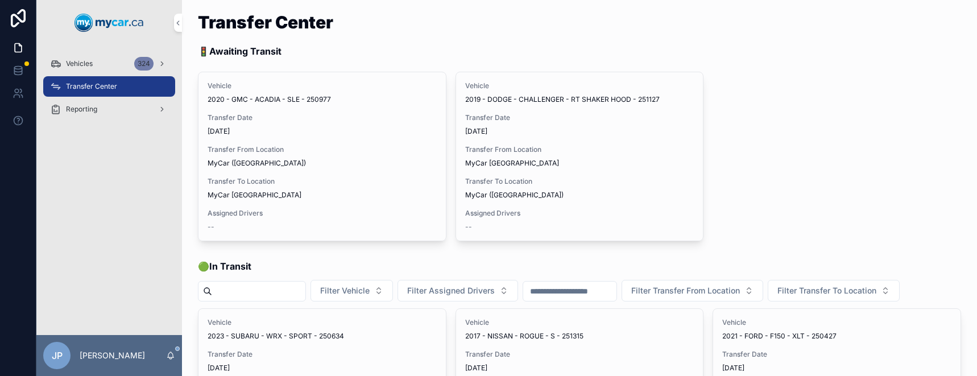 This screenshot has width=977, height=376. Describe the element at coordinates (109, 64) in the screenshot. I see `a: Vehicles324` at that location.